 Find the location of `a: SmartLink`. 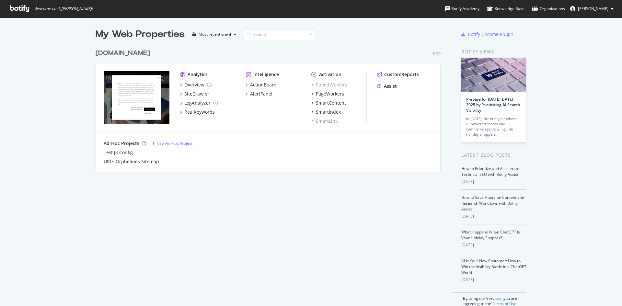

a: SmartLink is located at coordinates (324, 121).